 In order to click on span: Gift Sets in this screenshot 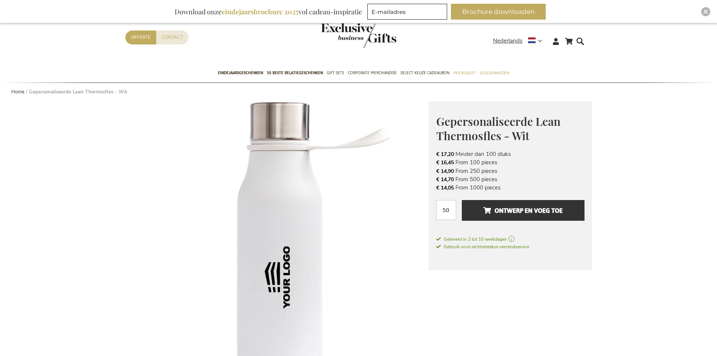, I will do `click(335, 73)`.